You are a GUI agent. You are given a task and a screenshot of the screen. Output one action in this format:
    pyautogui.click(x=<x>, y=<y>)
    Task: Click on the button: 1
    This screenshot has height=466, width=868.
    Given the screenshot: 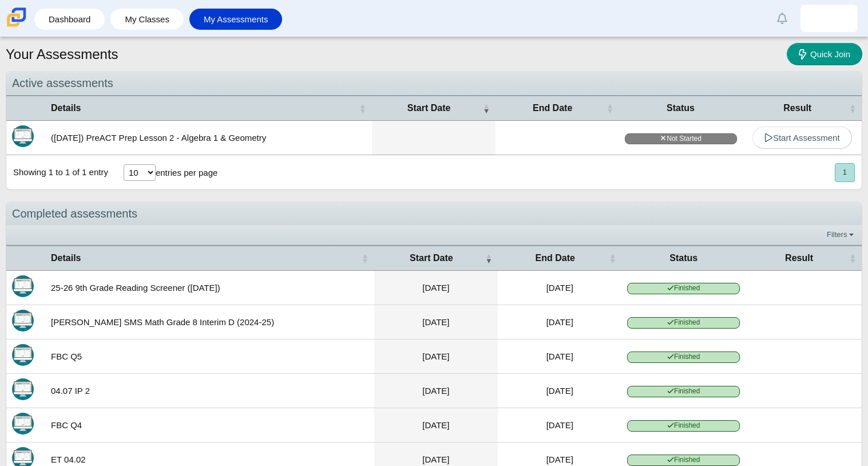 What is the action you would take?
    pyautogui.click(x=844, y=172)
    